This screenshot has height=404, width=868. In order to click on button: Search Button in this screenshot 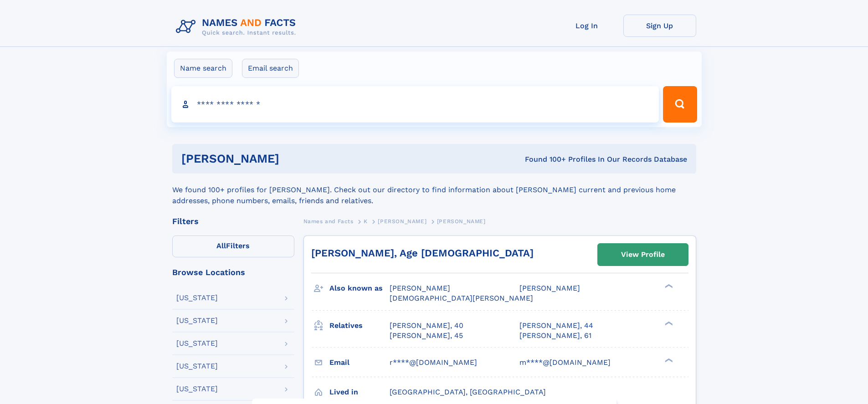, I will do `click(680, 104)`.